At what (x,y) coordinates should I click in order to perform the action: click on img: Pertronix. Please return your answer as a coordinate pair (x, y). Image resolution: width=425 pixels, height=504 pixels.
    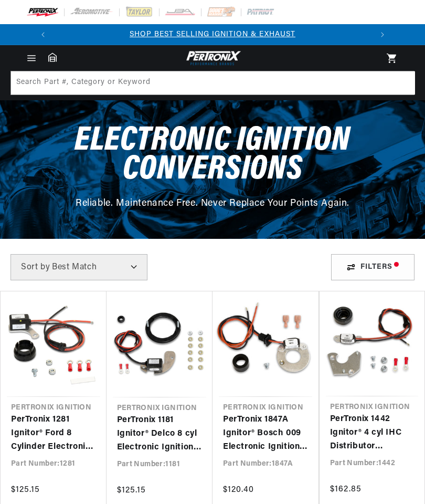
    Looking at the image, I should click on (212, 58).